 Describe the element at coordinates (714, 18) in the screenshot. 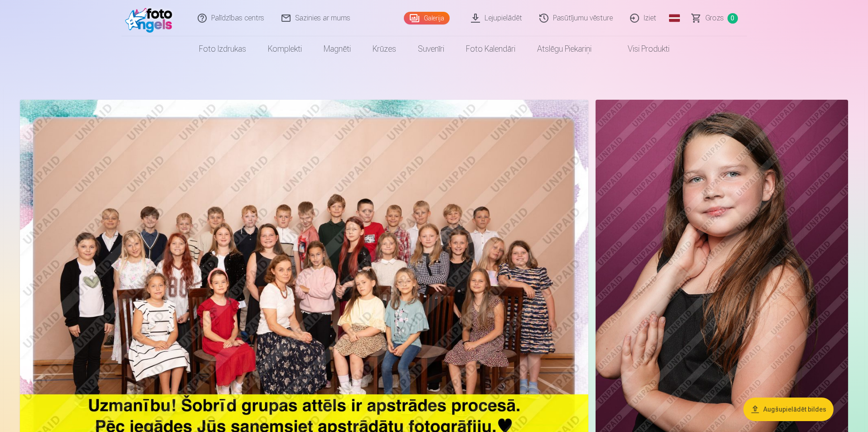

I see `span: Grozs` at that location.